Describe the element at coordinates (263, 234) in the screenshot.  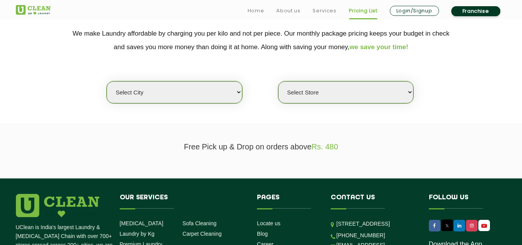
I see `a: Blog` at that location.